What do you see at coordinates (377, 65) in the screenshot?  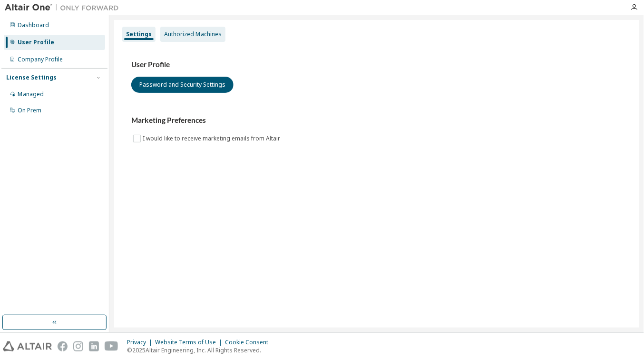 I see `h3: User Profile` at bounding box center [377, 65].